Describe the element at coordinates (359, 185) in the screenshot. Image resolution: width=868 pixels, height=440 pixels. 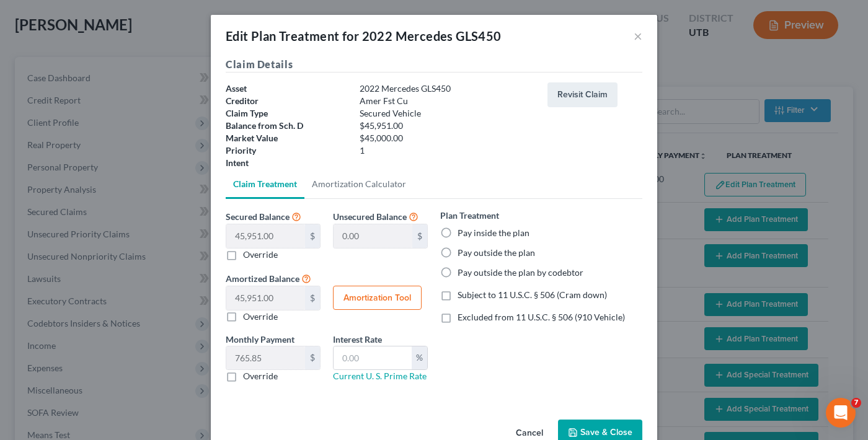
I see `a: Amortization Calculator` at that location.